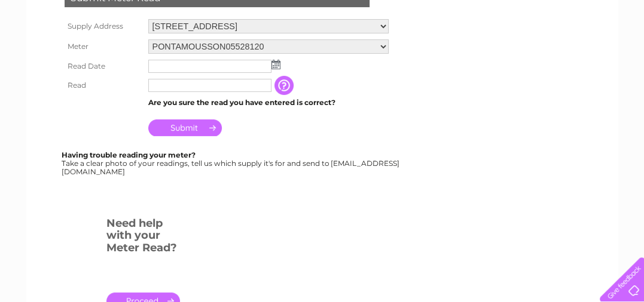 The width and height of the screenshot is (644, 302). Describe the element at coordinates (268, 103) in the screenshot. I see `td: Are you sure the read you have entered is correct?` at that location.